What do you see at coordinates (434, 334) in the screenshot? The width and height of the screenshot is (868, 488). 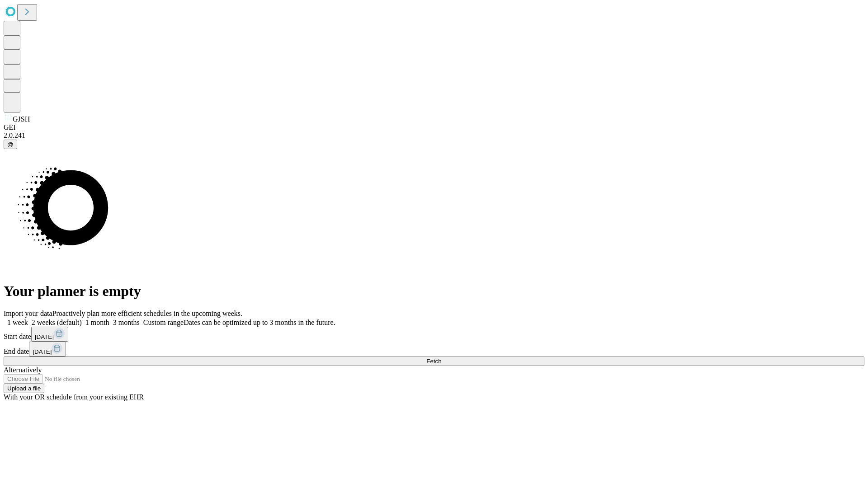 I see `div: Start date` at bounding box center [434, 334].